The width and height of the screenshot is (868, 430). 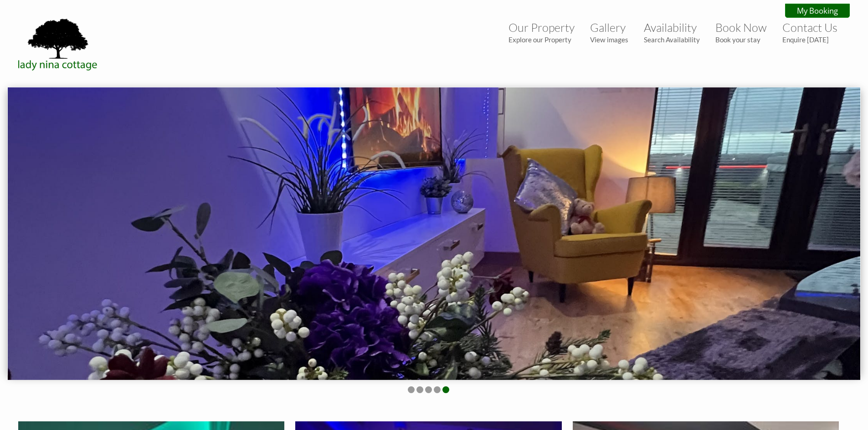 I want to click on small: View images, so click(x=610, y=40).